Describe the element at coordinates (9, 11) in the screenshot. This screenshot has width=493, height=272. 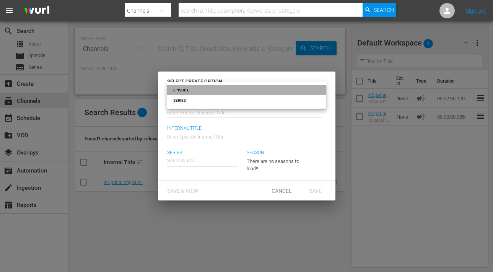
I see `span: menu` at that location.